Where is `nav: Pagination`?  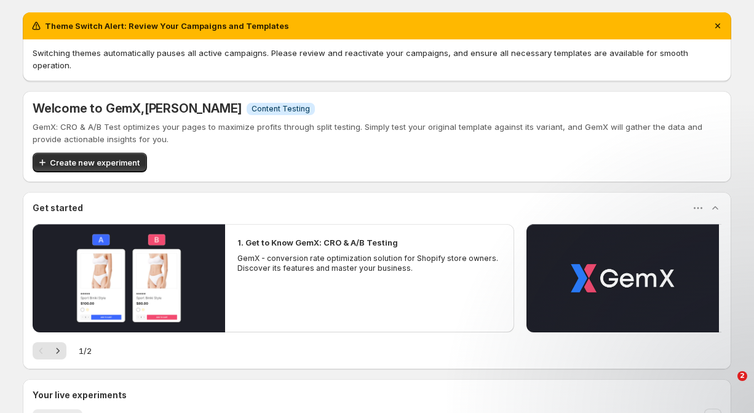 nav: Pagination is located at coordinates (49, 350).